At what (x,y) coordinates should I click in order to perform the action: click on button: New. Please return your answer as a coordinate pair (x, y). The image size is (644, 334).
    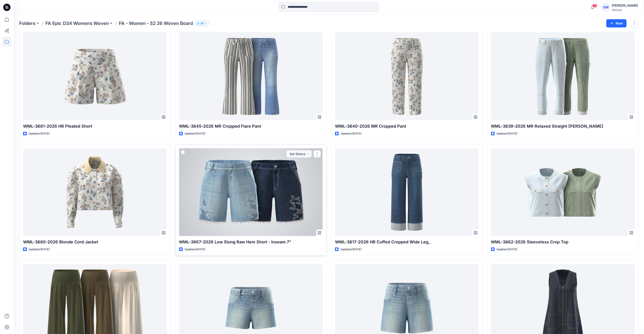
    Looking at the image, I should click on (617, 23).